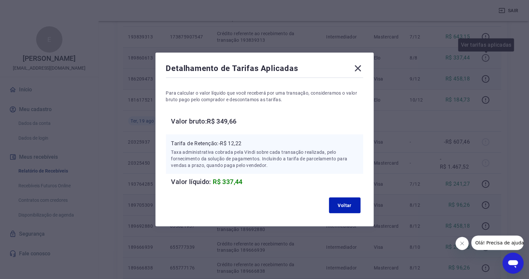 The width and height of the screenshot is (529, 279). What do you see at coordinates (267, 182) in the screenshot?
I see `h6: Valor líquido:` at bounding box center [267, 182].